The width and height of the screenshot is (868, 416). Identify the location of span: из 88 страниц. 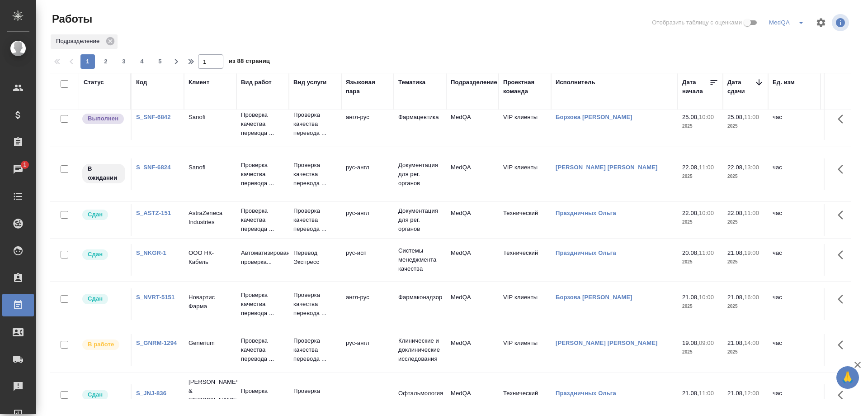
(249, 62).